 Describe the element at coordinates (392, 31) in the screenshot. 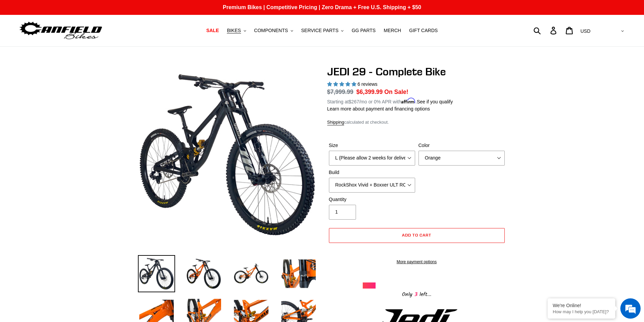

I see `span: MERCH` at that location.